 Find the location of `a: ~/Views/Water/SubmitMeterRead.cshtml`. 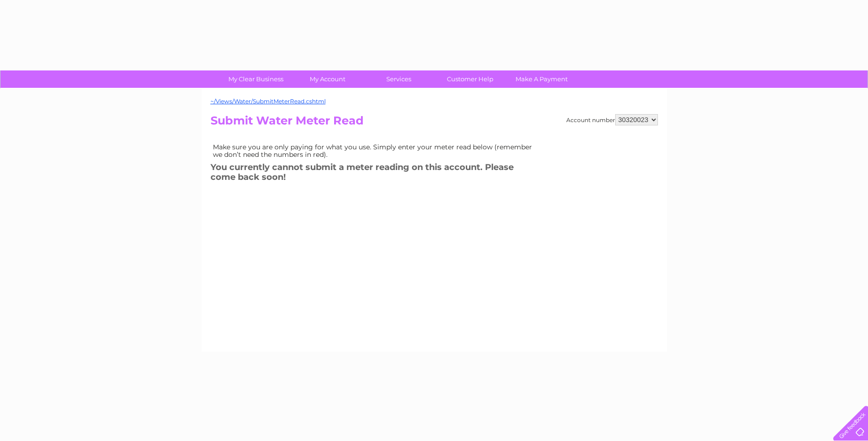

a: ~/Views/Water/SubmitMeterRead.cshtml is located at coordinates (268, 101).